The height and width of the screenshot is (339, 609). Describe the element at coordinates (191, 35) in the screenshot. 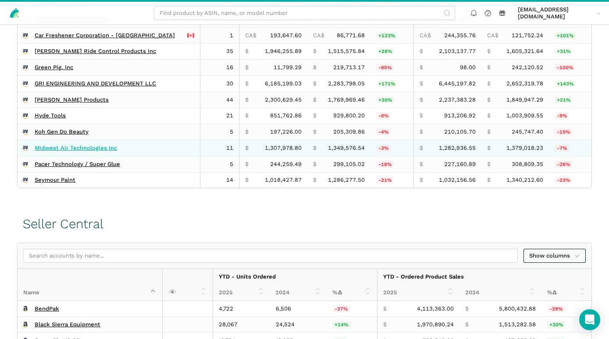

I see `img: 243-canada-6dcbff6b5ddfbc3d576af9e026b5d206327223395eaa30c1e22b34077c083801.svg` at that location.